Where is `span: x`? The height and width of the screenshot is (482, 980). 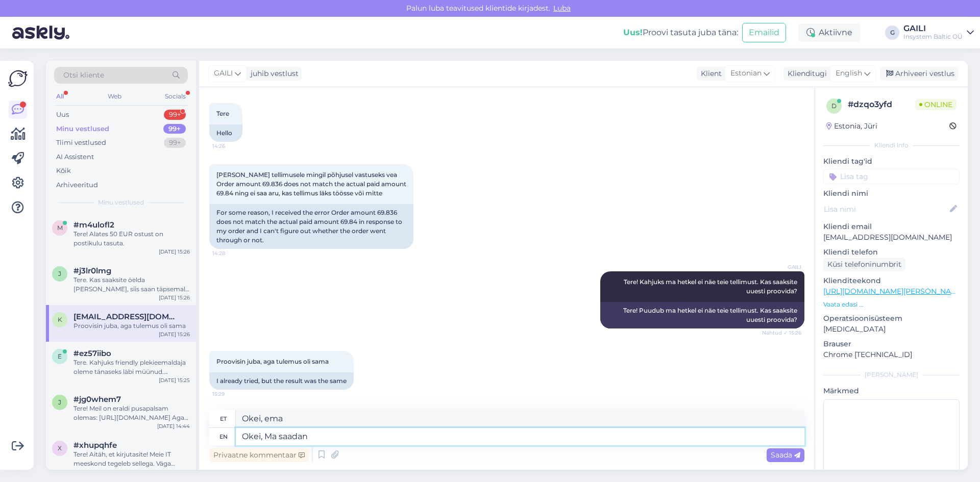 span: x is located at coordinates (60, 448).